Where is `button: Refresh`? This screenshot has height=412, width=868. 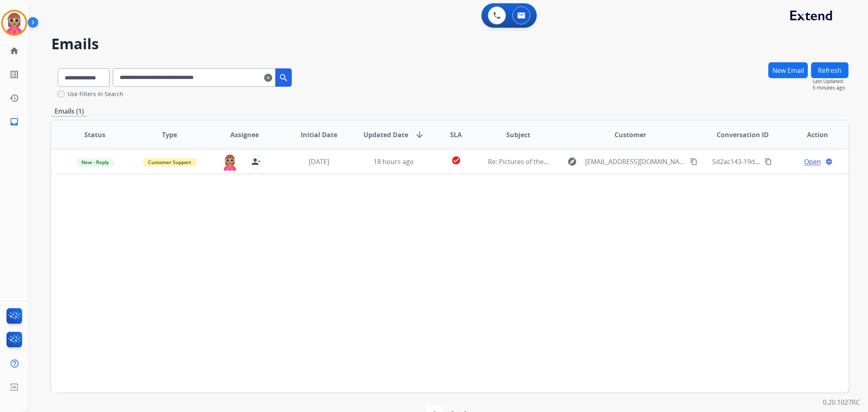 button: Refresh is located at coordinates (830, 70).